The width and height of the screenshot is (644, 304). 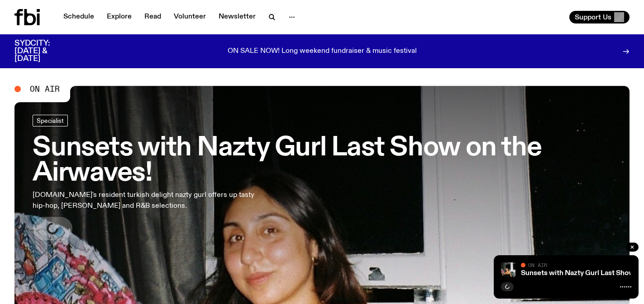 I want to click on span: Specialist, so click(x=50, y=120).